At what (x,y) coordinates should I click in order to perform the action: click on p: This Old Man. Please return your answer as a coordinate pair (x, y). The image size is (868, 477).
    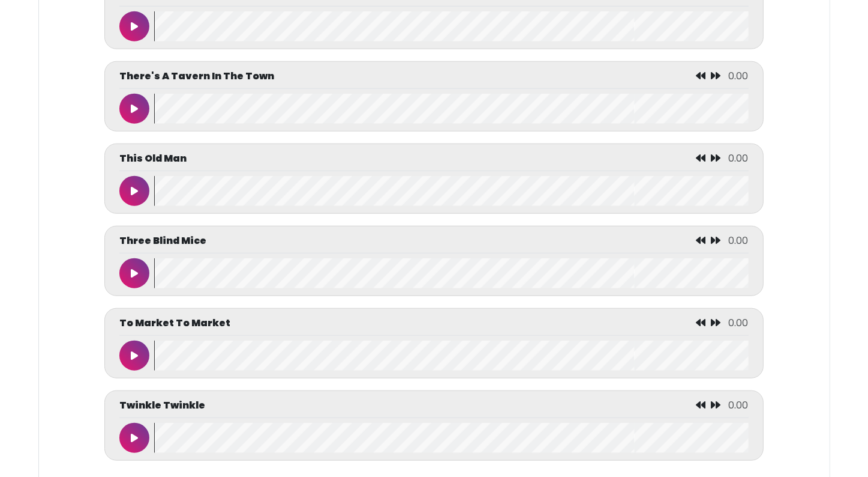
    Looking at the image, I should click on (153, 158).